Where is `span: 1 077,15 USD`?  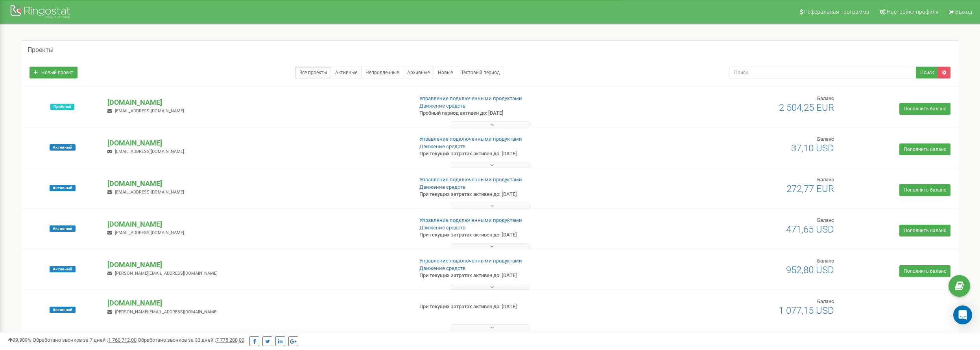 span: 1 077,15 USD is located at coordinates (806, 310).